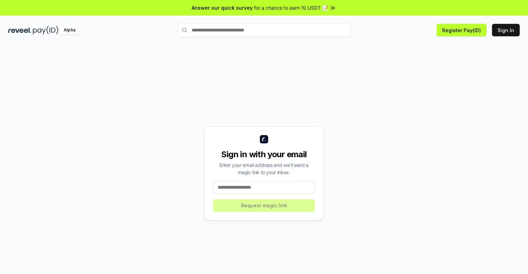 The height and width of the screenshot is (274, 528). Describe the element at coordinates (20, 30) in the screenshot. I see `img: reveel_dark` at that location.